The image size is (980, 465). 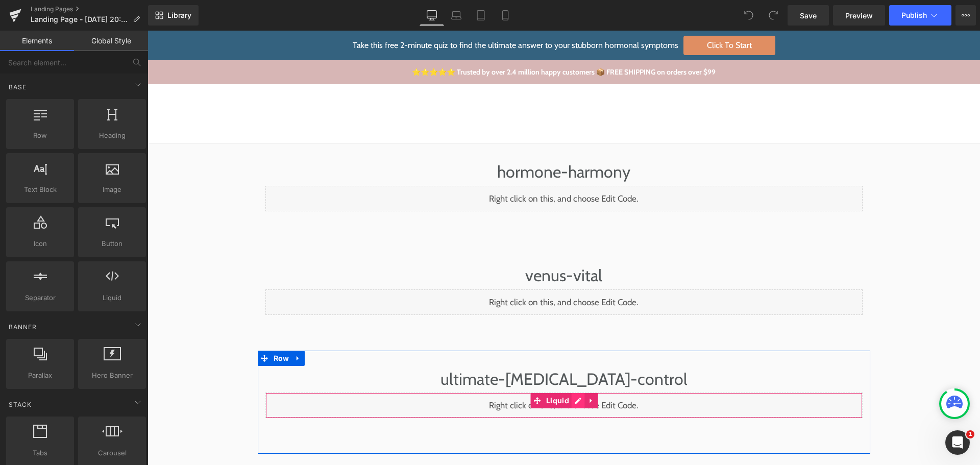 I want to click on a: Laptop, so click(x=456, y=15).